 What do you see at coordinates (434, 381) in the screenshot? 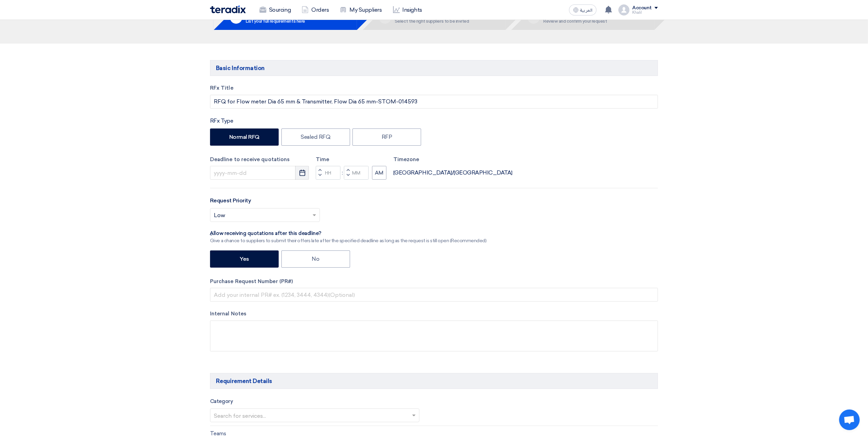
I see `h5: Requirement Details` at bounding box center [434, 381].